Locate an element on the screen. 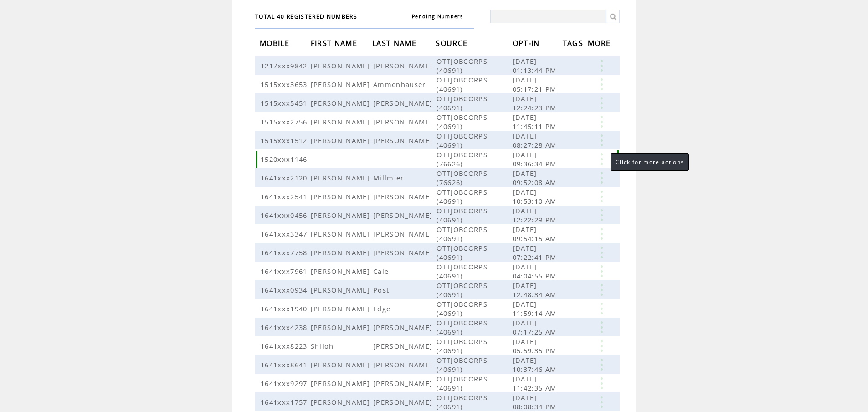 The image size is (868, 412). span: Cale is located at coordinates (382, 271).